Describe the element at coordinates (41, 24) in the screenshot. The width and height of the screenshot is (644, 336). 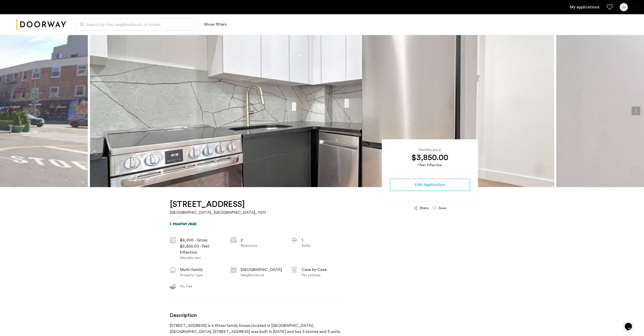
I see `img: logo` at that location.